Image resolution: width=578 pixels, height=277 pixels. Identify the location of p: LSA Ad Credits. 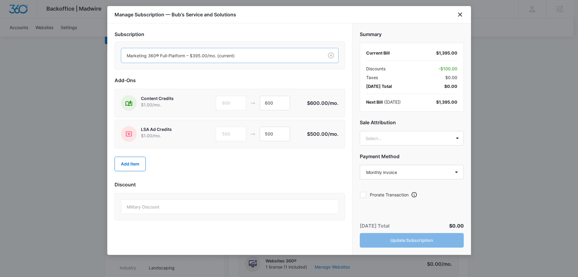
(167, 129).